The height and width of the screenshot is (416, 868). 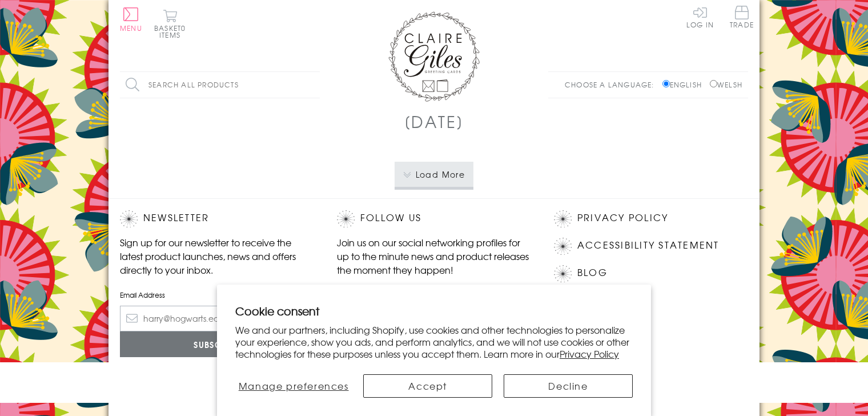 I want to click on p: Choose a language:, so click(x=612, y=85).